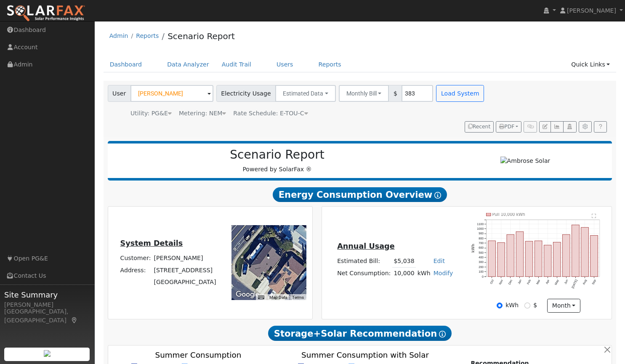 The height and width of the screenshot is (364, 625). What do you see at coordinates (278, 298) in the screenshot?
I see `button: Map Data` at bounding box center [278, 298].